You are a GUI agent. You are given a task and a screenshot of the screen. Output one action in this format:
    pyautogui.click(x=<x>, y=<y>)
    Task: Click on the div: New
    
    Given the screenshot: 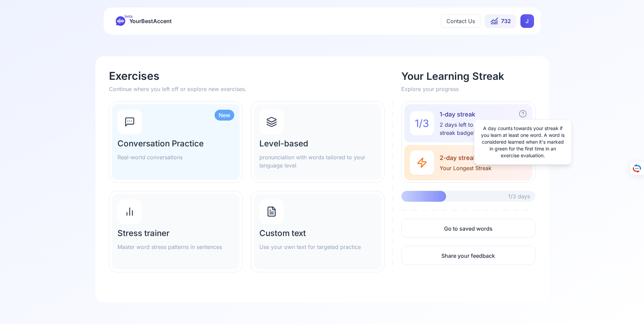 What is the action you would take?
    pyautogui.click(x=225, y=115)
    